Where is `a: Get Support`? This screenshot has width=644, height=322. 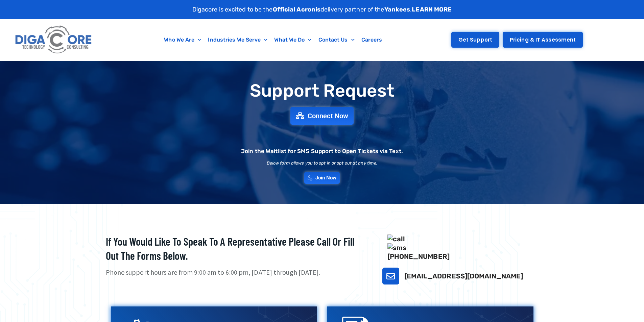 a: Get Support is located at coordinates (475, 40).